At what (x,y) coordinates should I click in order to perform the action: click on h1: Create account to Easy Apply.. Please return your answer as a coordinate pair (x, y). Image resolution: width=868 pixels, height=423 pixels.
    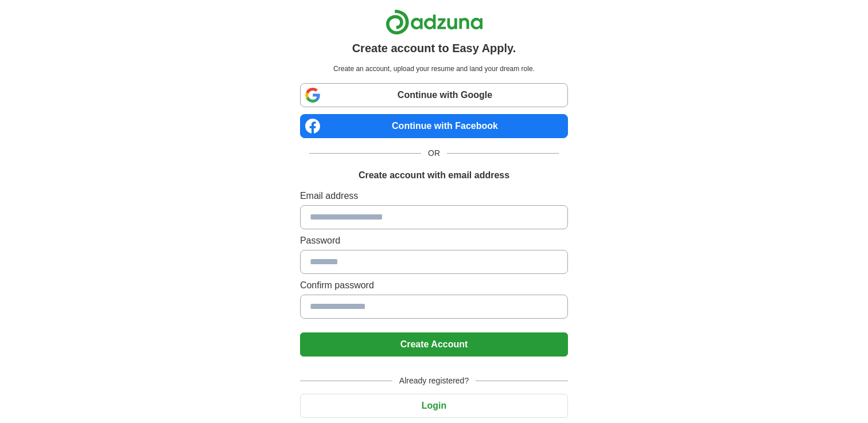
    Looking at the image, I should click on (435, 48).